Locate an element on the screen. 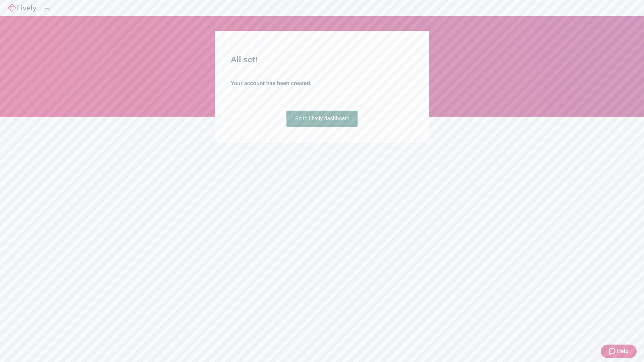 The width and height of the screenshot is (644, 362). button: Zendesk support iconHelp is located at coordinates (618, 351).